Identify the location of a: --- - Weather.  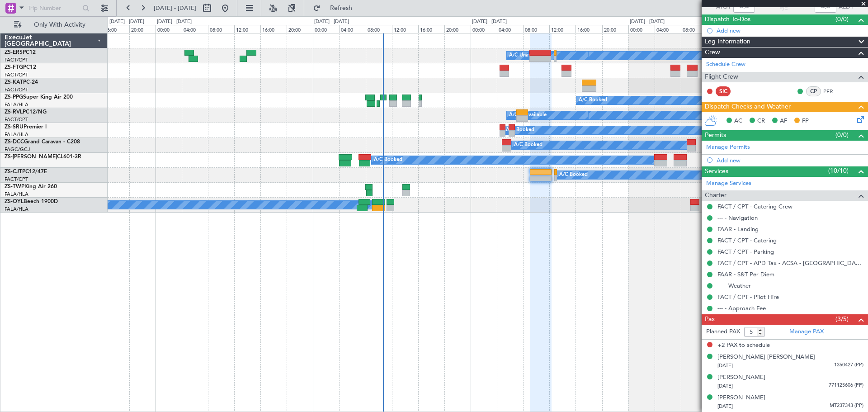
(734, 285).